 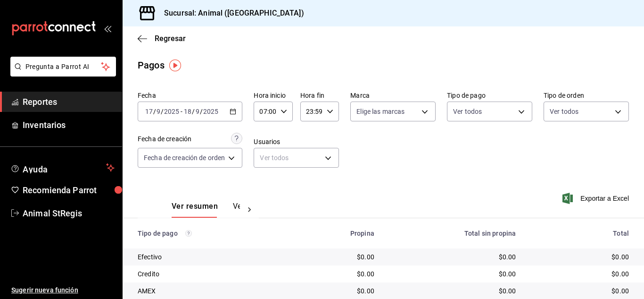 I want to click on div: Pagos, so click(x=151, y=65).